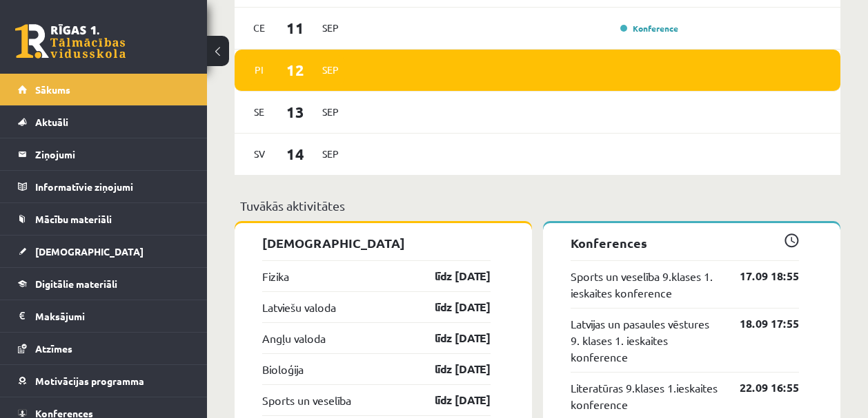  Describe the element at coordinates (70, 42) in the screenshot. I see `a: Rīgas 1. Tālmācības vidusskola` at that location.